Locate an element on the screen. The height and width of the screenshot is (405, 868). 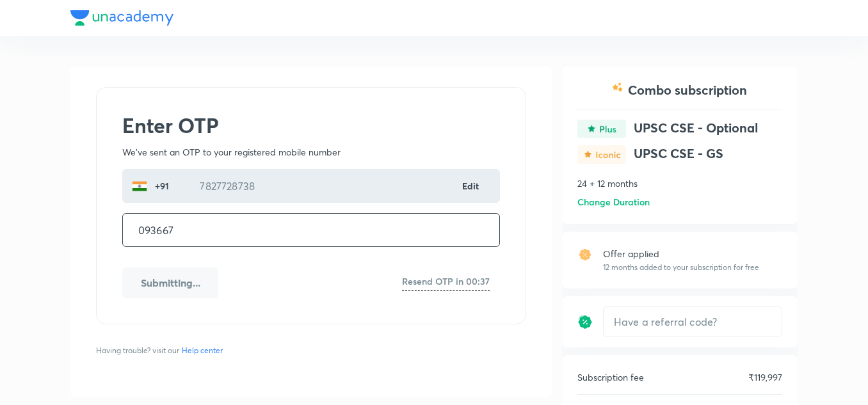
img: discount is located at coordinates (585, 322).